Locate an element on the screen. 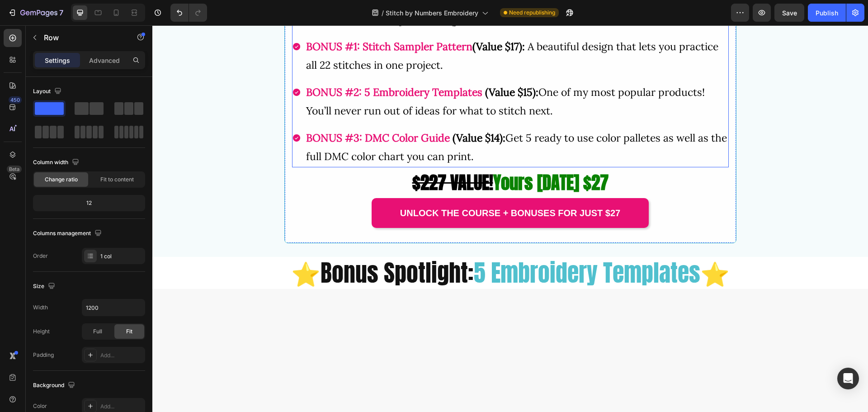  span: One of my most popular products! You’ll never run out of ideas for what to stitch next. is located at coordinates (353, 76).